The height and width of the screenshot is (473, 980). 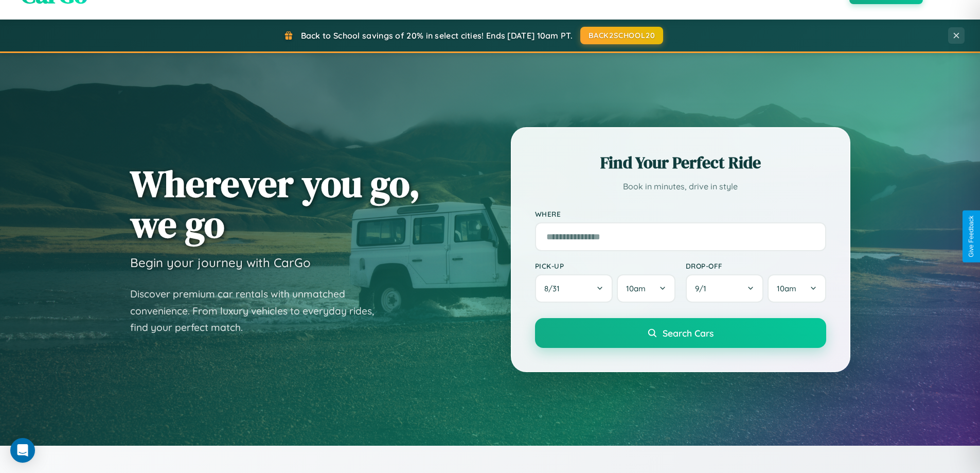 What do you see at coordinates (555, 288) in the screenshot?
I see `span: 8 / 31` at bounding box center [555, 288].